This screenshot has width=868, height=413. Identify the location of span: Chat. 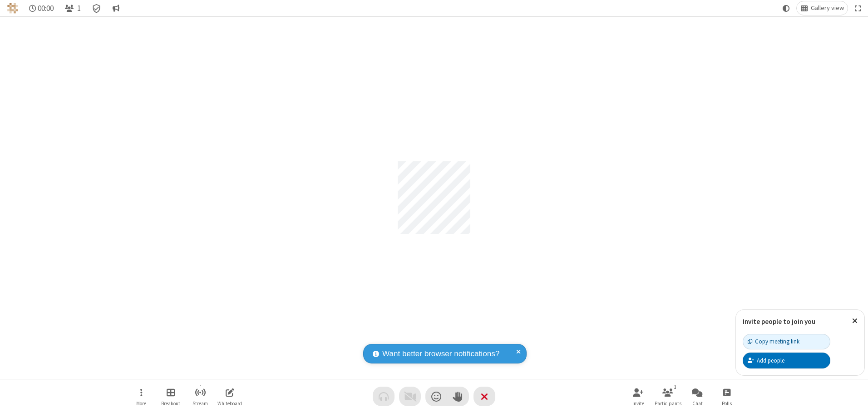
(698, 403).